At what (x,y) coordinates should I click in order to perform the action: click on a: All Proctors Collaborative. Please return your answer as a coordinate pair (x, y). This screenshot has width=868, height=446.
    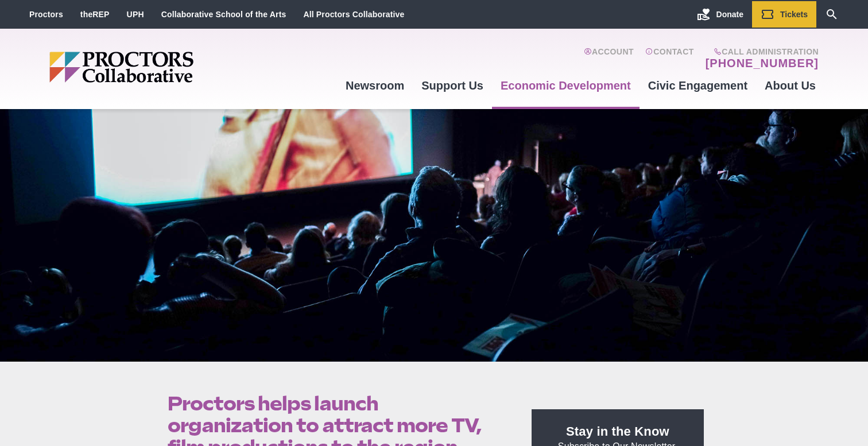
    Looking at the image, I should click on (353, 14).